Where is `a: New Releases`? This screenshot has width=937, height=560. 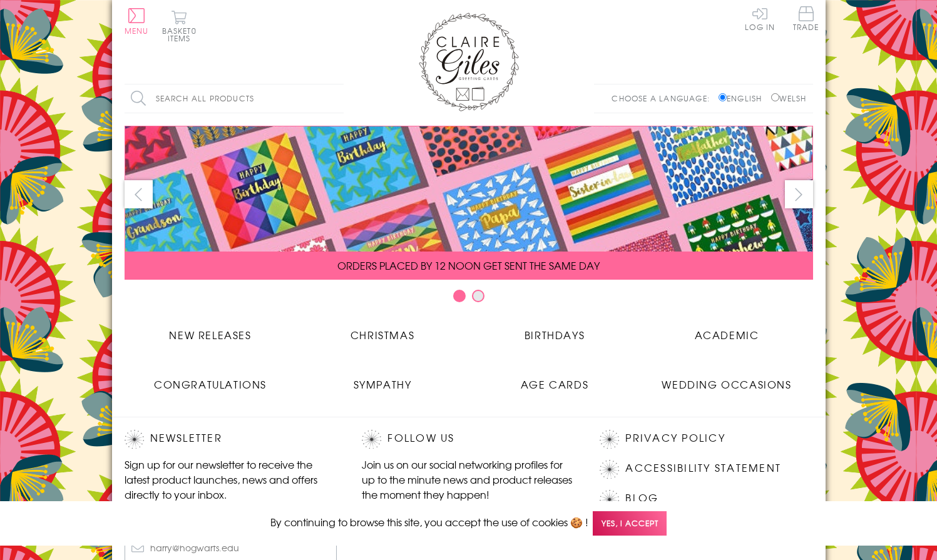
a: New Releases is located at coordinates (210, 330).